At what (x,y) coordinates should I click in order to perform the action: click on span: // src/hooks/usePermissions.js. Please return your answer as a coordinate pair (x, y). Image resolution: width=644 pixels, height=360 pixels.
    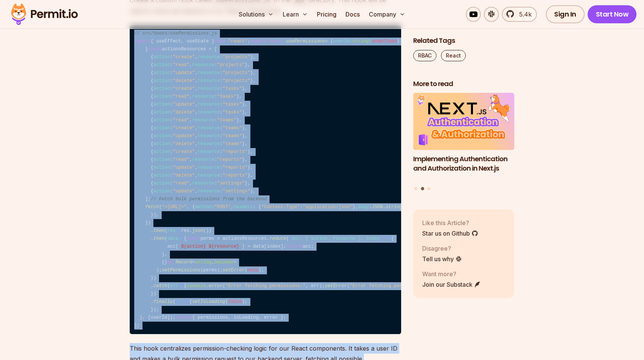
    Looking at the image, I should click on (175, 34).